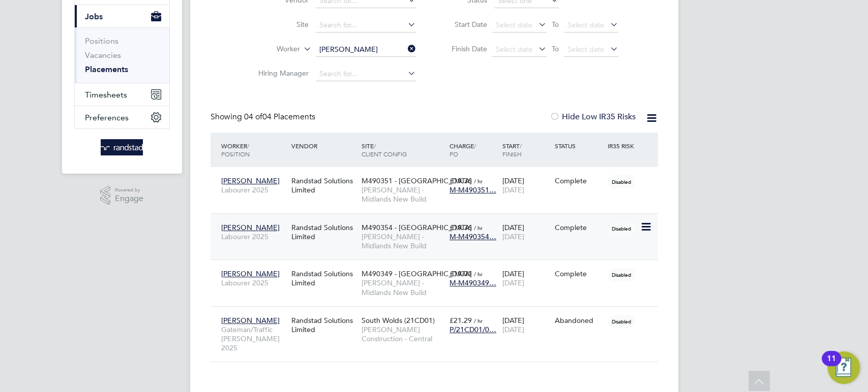 The width and height of the screenshot is (868, 392). Describe the element at coordinates (253, 117) in the screenshot. I see `span: 04 of` at that location.